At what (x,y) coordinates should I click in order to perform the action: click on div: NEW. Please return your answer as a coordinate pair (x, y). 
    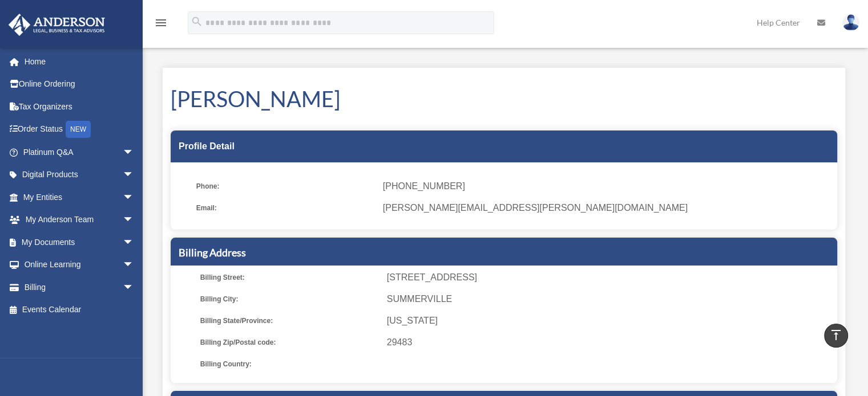
    Looking at the image, I should click on (78, 130).